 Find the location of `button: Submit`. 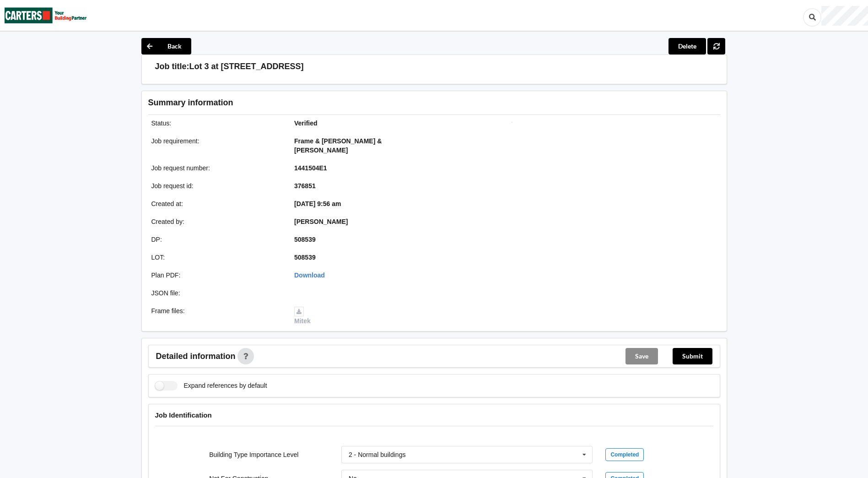

button: Submit is located at coordinates (692, 357).